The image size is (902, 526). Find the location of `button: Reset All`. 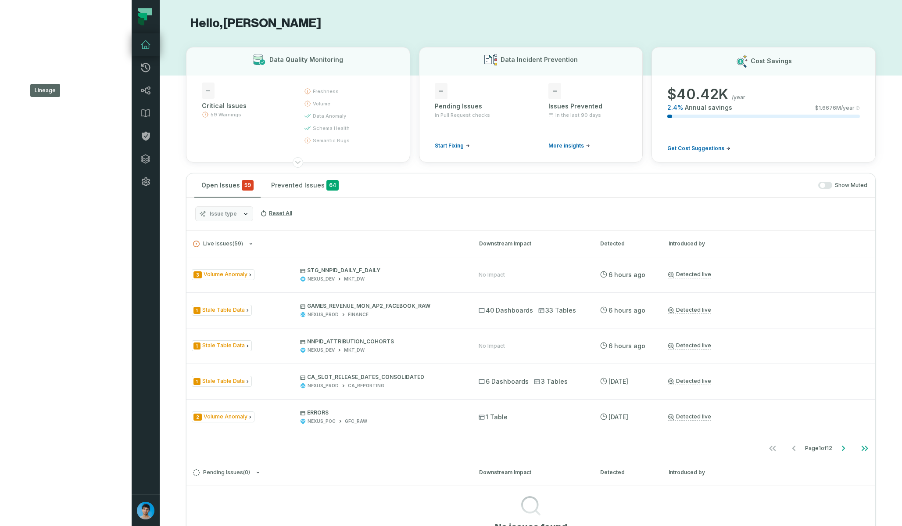

button: Reset All is located at coordinates (276, 213).